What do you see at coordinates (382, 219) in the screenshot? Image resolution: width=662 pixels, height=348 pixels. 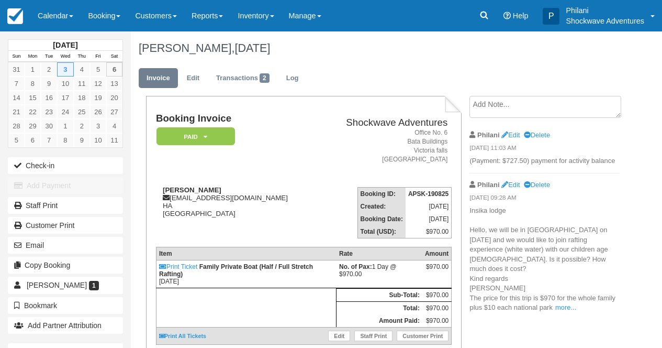 I see `th: Booking Date:` at bounding box center [382, 219].